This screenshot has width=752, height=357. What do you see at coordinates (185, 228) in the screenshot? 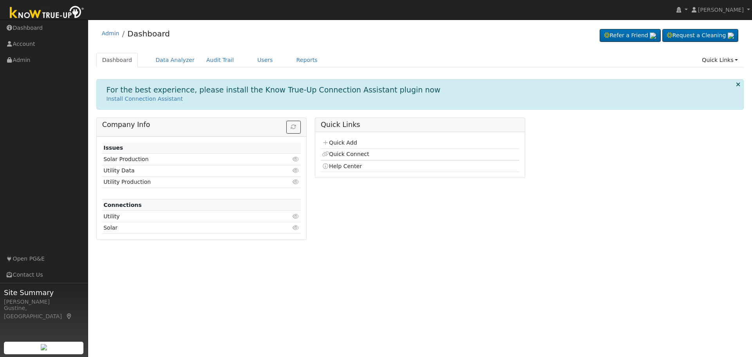
I see `td: Solar` at bounding box center [185, 228].